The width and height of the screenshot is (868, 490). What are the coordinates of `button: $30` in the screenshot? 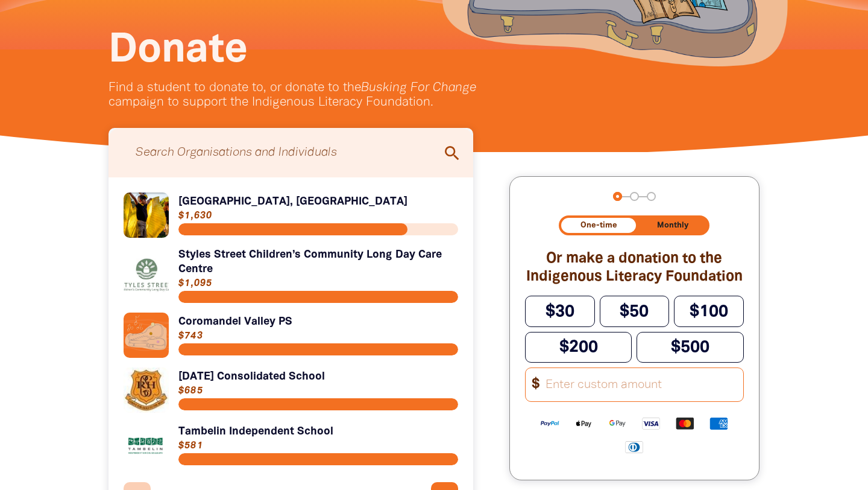 It's located at (560, 311).